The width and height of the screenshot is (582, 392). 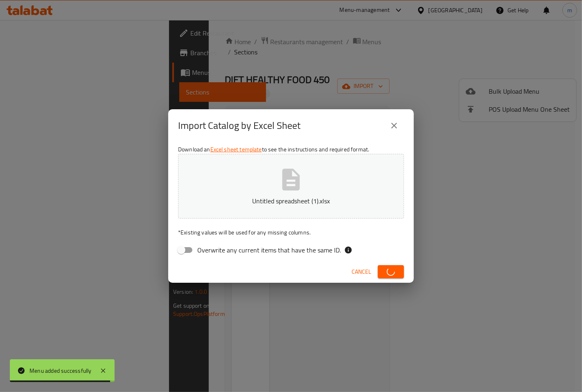 What do you see at coordinates (269, 250) in the screenshot?
I see `span: Overwrite any current items that have the same ID.` at bounding box center [269, 250].